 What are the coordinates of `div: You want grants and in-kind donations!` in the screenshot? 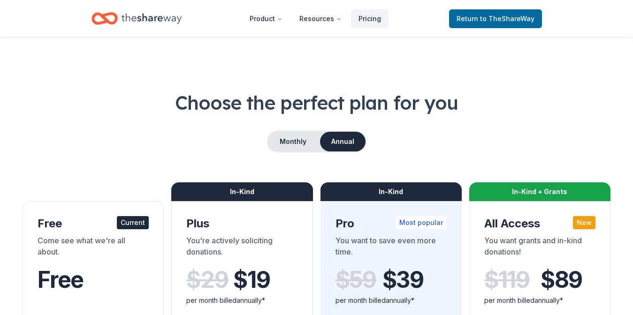 It's located at (539, 248).